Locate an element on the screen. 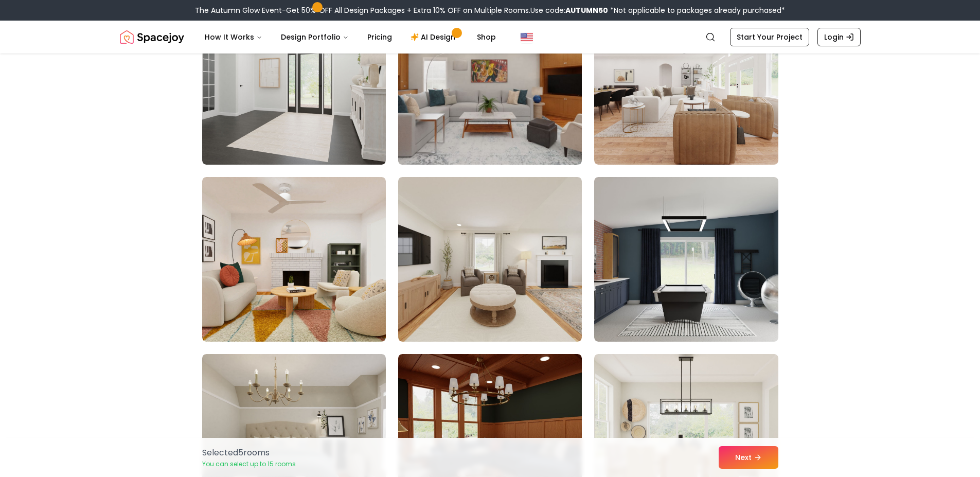  p: You can select up to 15 rooms is located at coordinates (249, 464).